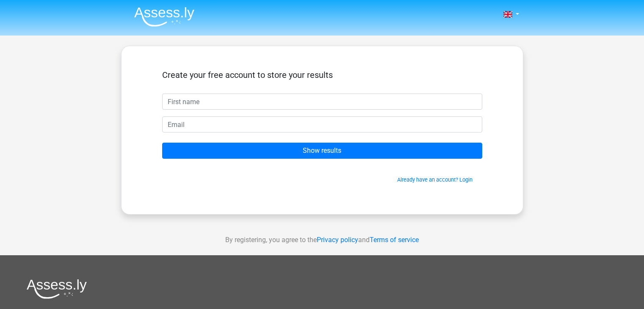  Describe the element at coordinates (394, 240) in the screenshot. I see `a: Terms of service` at that location.